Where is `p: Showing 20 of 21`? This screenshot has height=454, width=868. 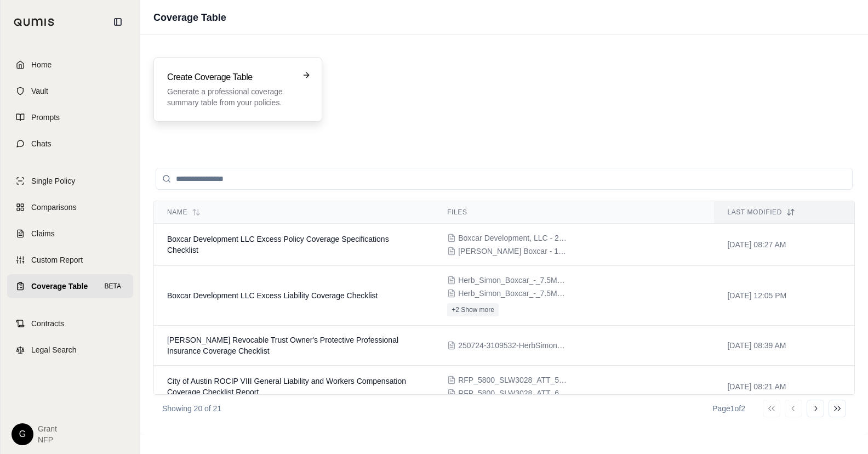 p: Showing 20 of 21 is located at coordinates (192, 408).